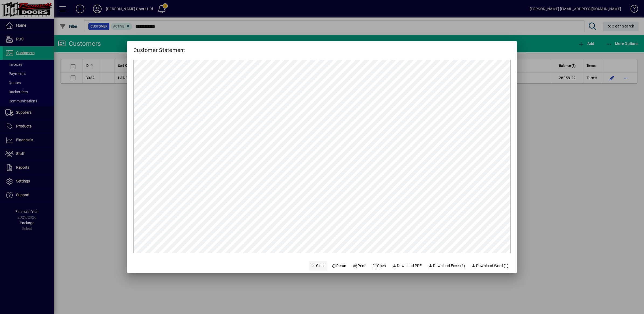  Describe the element at coordinates (447, 266) in the screenshot. I see `button: Download Excel (1)` at that location.